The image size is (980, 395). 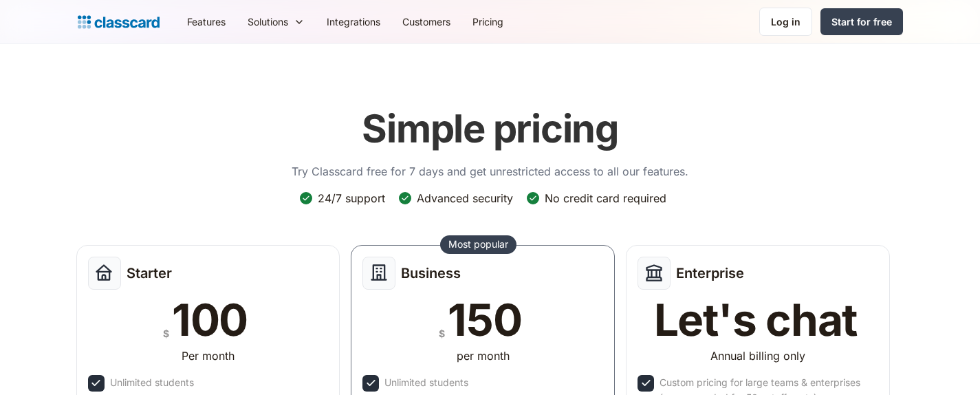 What do you see at coordinates (210, 321) in the screenshot?
I see `div: 100` at bounding box center [210, 321].